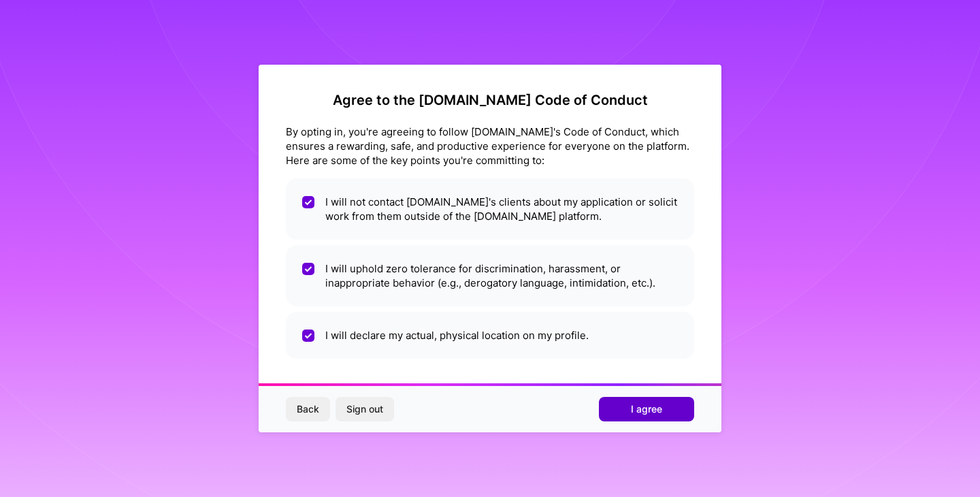  I want to click on button: Sign out, so click(365, 409).